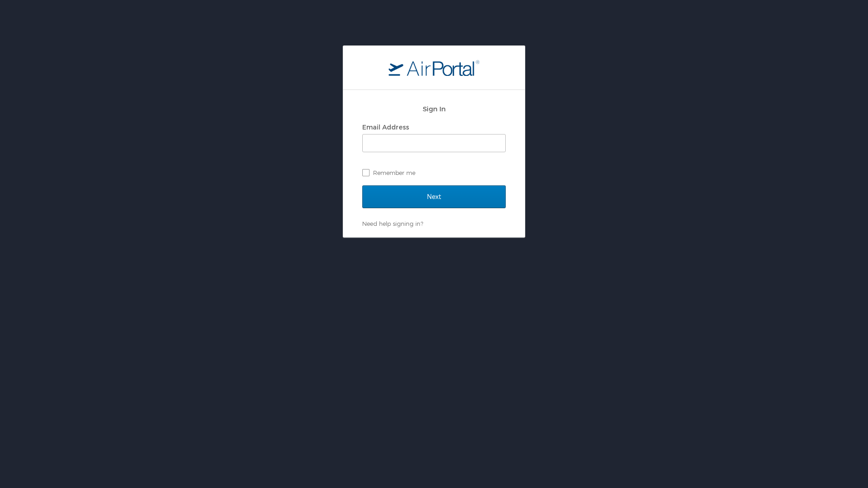 Image resolution: width=868 pixels, height=488 pixels. I want to click on label: Email Address, so click(385, 126).